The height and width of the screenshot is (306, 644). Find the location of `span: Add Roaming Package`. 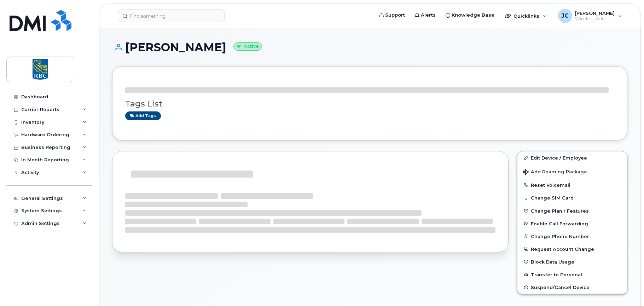

span: Add Roaming Package is located at coordinates (555, 173).